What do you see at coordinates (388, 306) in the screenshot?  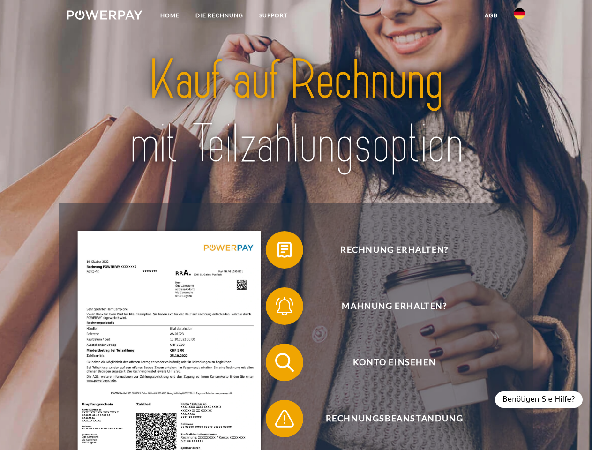 I see `button: Mahnung erhalten?` at bounding box center [388, 306].